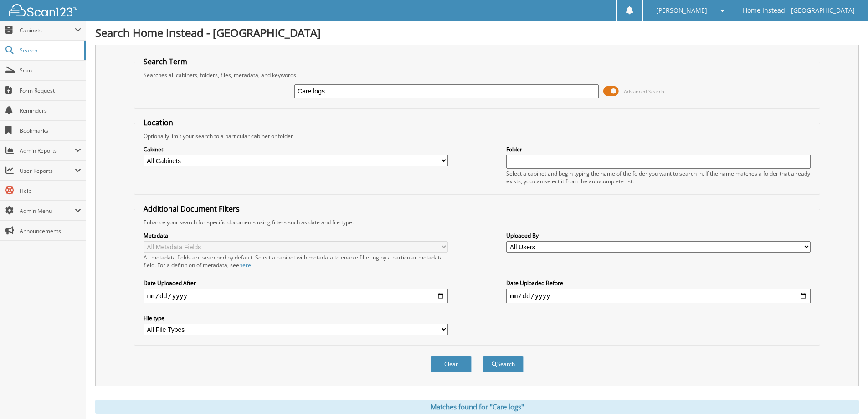 The width and height of the screenshot is (868, 419). What do you see at coordinates (47, 210) in the screenshot?
I see `span: Admin Menu` at bounding box center [47, 210].